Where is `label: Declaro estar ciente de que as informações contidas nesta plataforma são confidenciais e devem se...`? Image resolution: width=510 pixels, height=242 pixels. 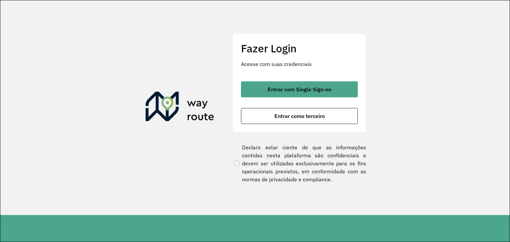
label: Declaro estar ciente de que as informações contidas nesta plataforma são confidenciais e devem se... is located at coordinates (300, 164).